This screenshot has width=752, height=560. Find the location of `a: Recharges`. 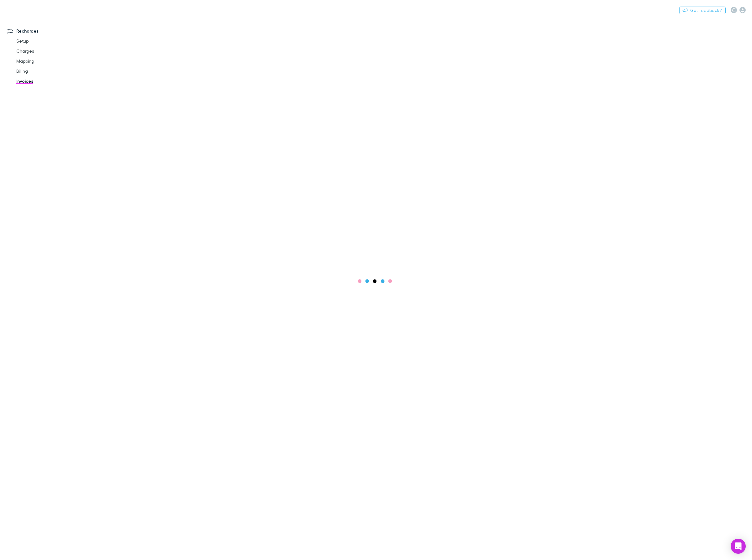

a: Recharges is located at coordinates (45, 31).